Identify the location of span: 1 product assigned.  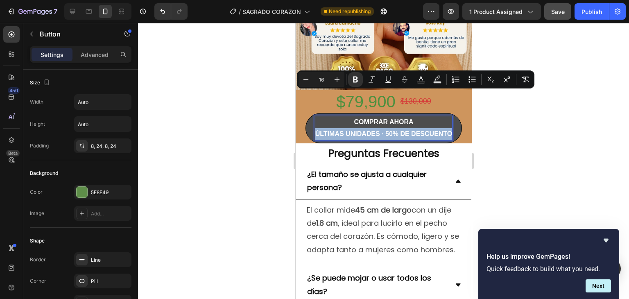
(496, 11).